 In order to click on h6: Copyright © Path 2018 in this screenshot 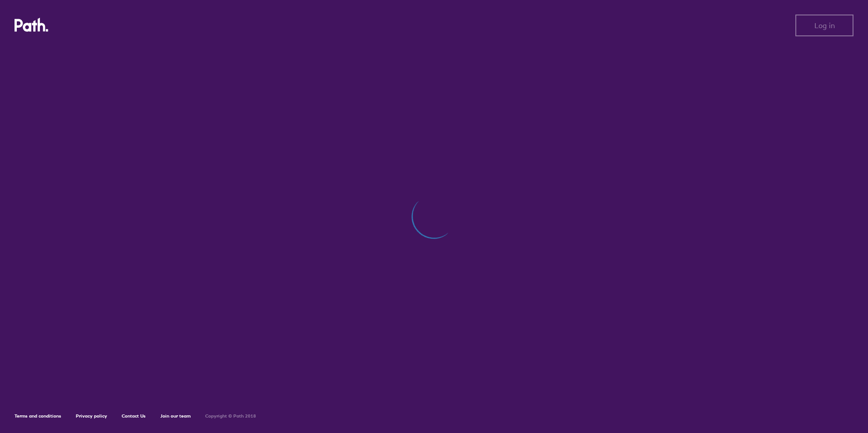, I will do `click(231, 416)`.